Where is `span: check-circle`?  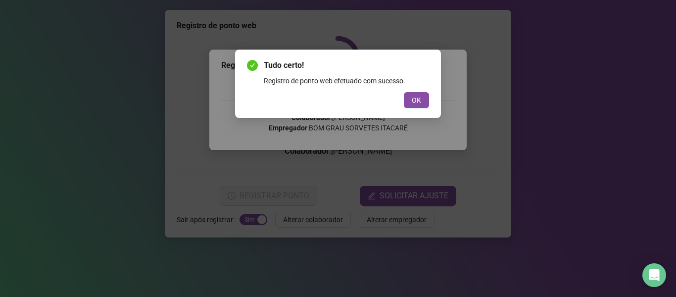 span: check-circle is located at coordinates (252, 65).